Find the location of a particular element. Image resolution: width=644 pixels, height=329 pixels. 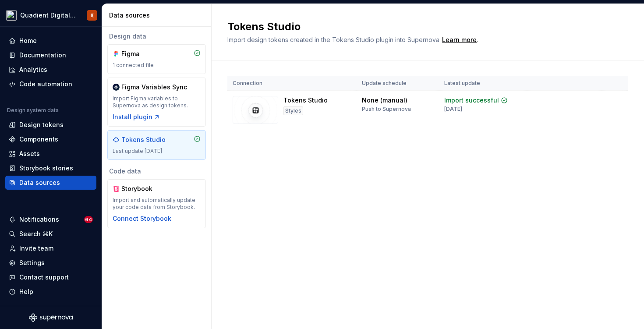

a: Documentation is located at coordinates (51, 55).